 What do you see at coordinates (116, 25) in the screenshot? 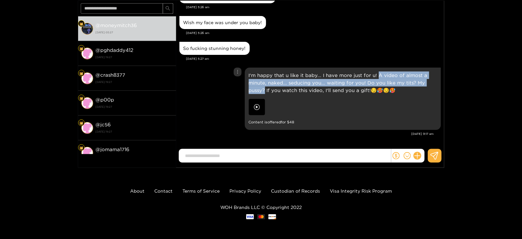
I see `strong: @ moneymitch36` at bounding box center [116, 25].